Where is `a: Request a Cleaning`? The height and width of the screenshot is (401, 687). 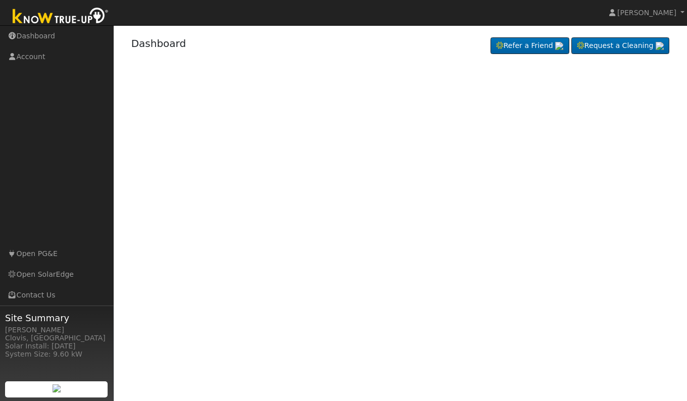
a: Request a Cleaning is located at coordinates (620, 46).